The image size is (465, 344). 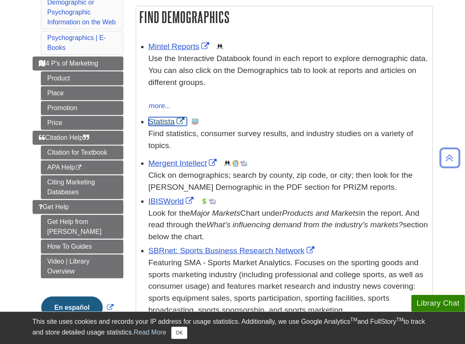 What do you see at coordinates (236, 163) in the screenshot?
I see `img: Company Information` at bounding box center [236, 163].